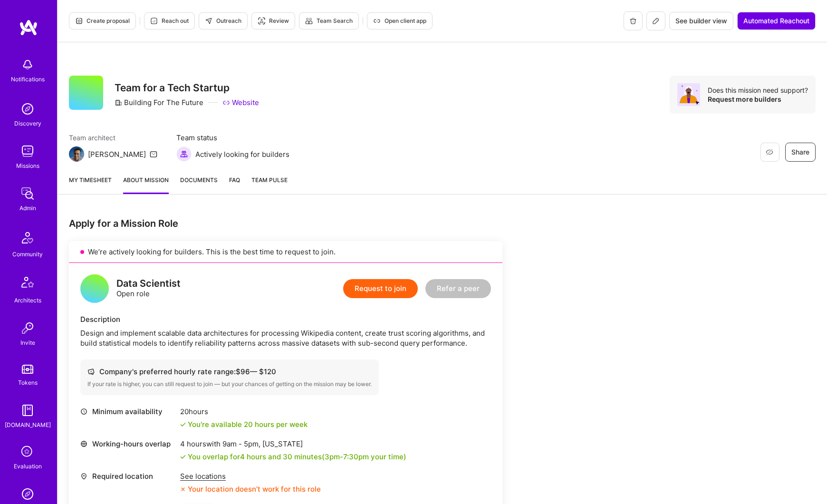  I want to click on button: Refer a peer, so click(458, 289).